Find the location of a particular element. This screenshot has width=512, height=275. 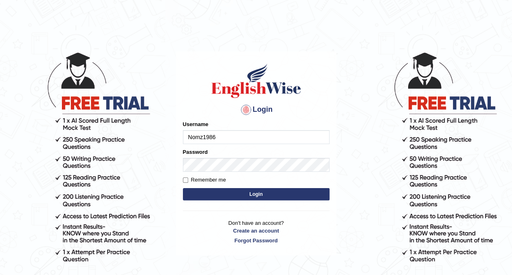

button: Login is located at coordinates (256, 194).